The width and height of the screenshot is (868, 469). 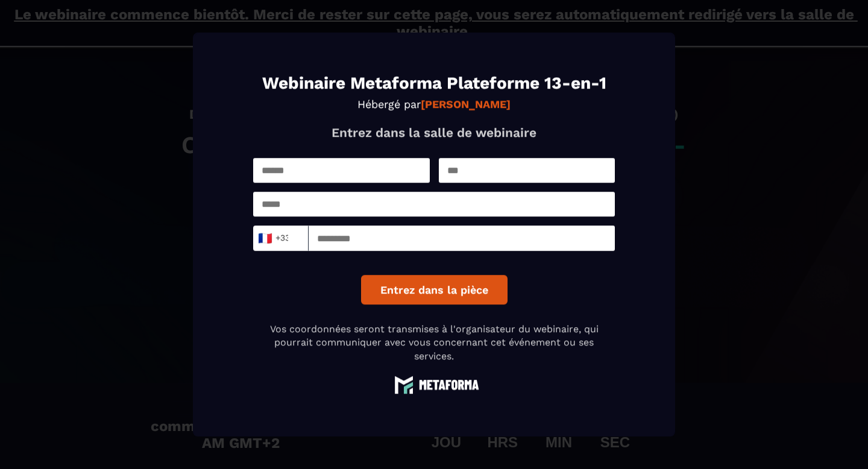 What do you see at coordinates (434, 342) in the screenshot?
I see `p: Vos coordonnées seront transmises à l'organisateur du webinaire, qui pourrait communiquer avec vo...` at bounding box center [434, 342].